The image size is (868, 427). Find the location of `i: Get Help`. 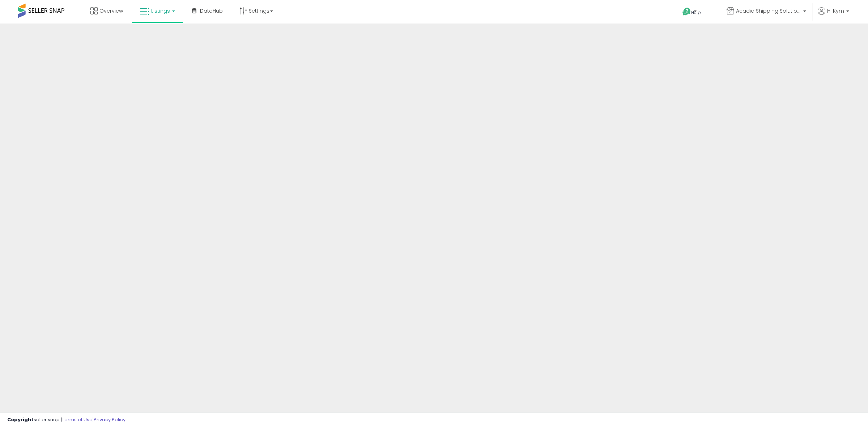

i: Get Help is located at coordinates (686, 11).